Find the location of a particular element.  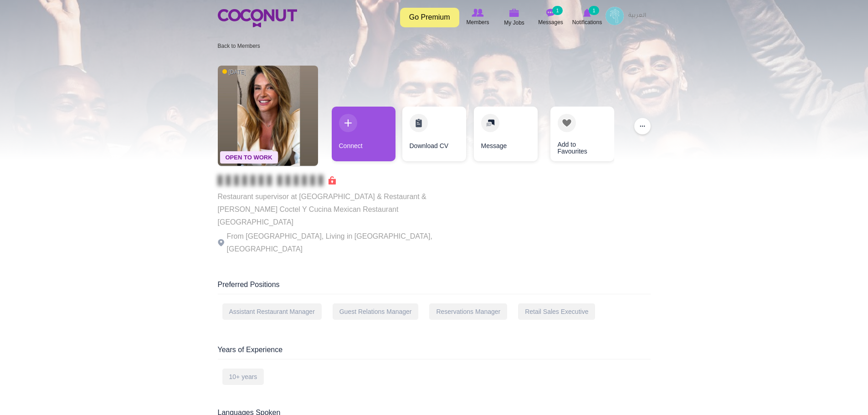

div: Assistant Restaurant Manager is located at coordinates (272, 312).